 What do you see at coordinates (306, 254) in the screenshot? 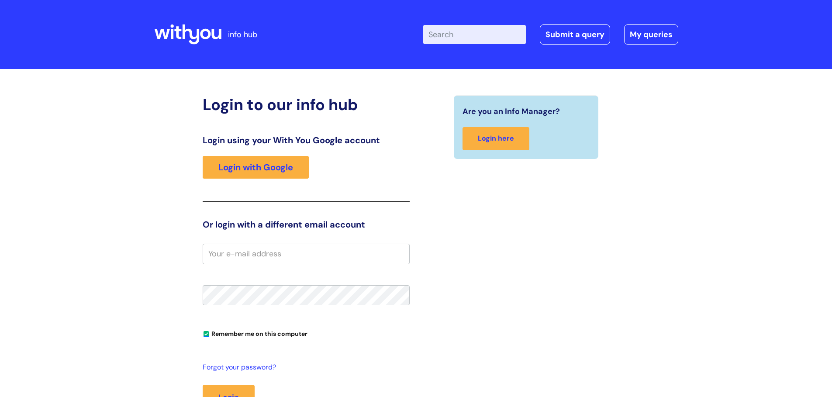
I see `input: Your e-mail address` at bounding box center [306, 254].